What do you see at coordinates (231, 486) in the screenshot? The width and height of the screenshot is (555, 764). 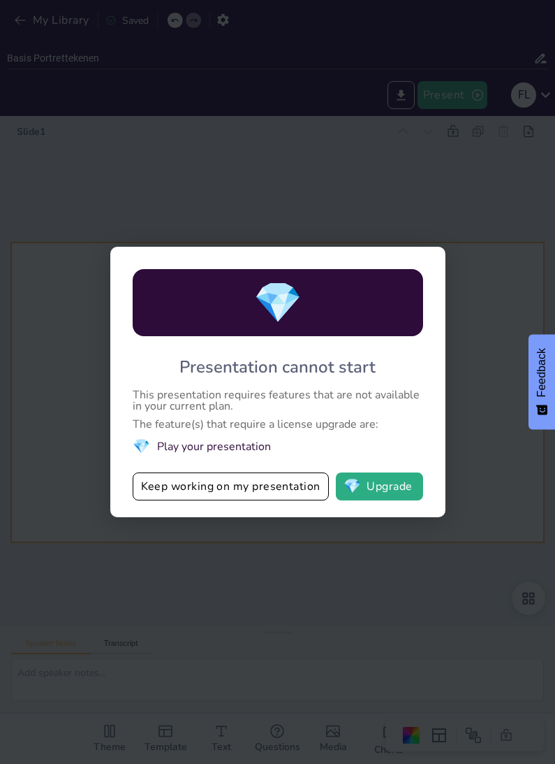 I see `button: Keep working on my presentation` at bounding box center [231, 486].